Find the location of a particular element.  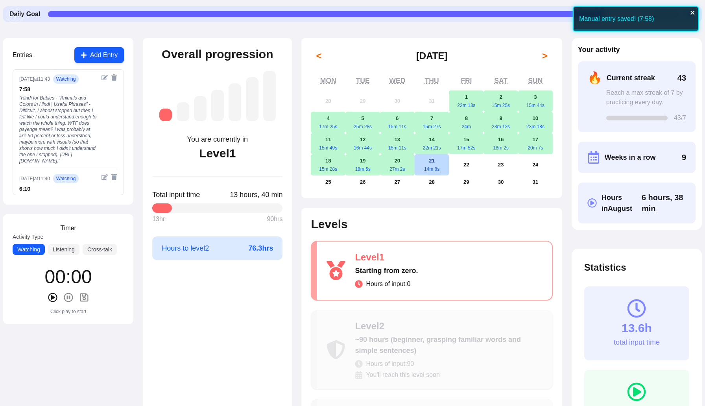

button: August 28, 2025 is located at coordinates (432, 182).